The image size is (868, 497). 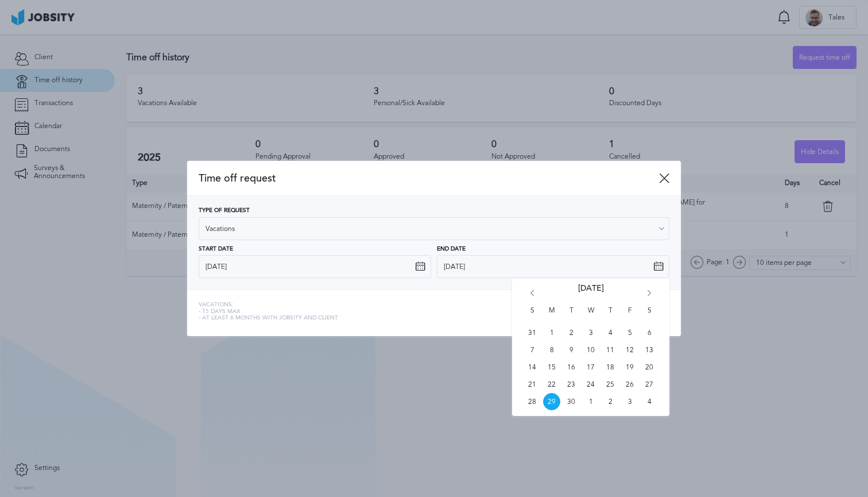 I want to click on span: Mon Sep 08 2025, so click(x=551, y=350).